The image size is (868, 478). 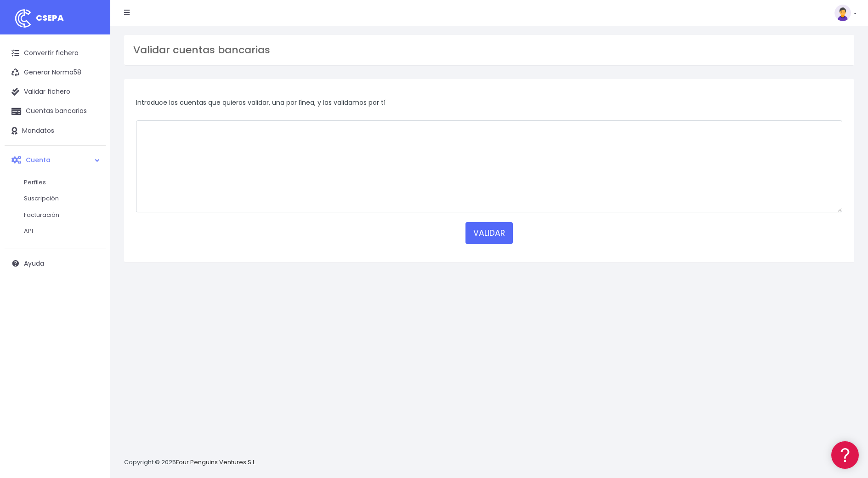 What do you see at coordinates (260, 103) in the screenshot?
I see `span: Introduce las cuentas que quieras validar, una por línea, y las validamos por tí` at bounding box center [260, 103].